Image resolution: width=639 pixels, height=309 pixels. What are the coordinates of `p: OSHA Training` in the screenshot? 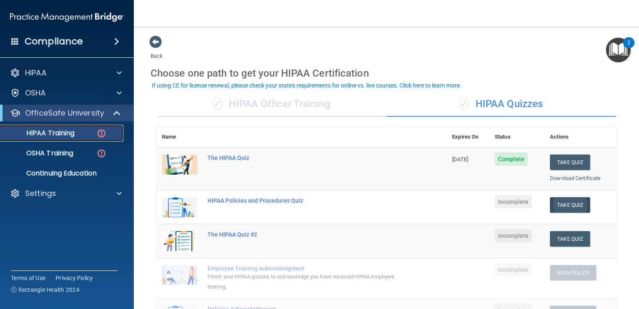 It's located at (39, 153).